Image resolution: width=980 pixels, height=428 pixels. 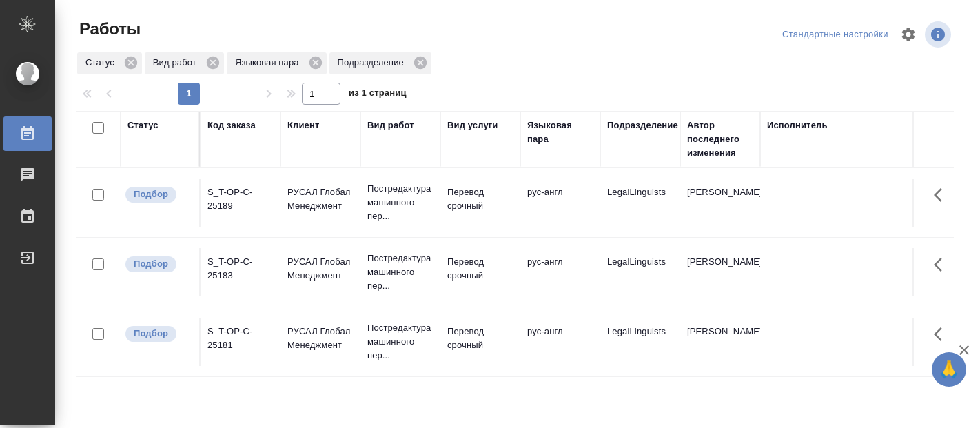 I want to click on div: Код заказа, so click(x=231, y=126).